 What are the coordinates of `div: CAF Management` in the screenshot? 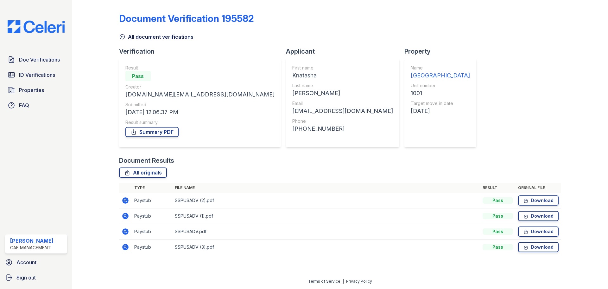 It's located at (32, 247).